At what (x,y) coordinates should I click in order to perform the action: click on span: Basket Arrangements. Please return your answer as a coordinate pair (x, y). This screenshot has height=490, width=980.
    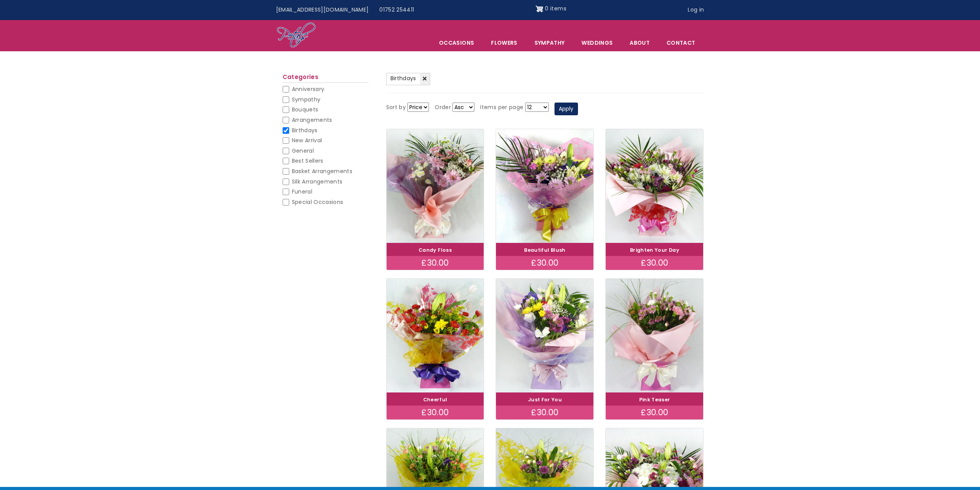
    Looking at the image, I should click on (323, 171).